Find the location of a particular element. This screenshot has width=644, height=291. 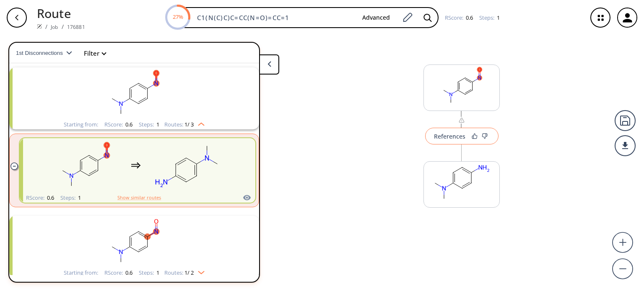

p: Route is located at coordinates (61, 13).